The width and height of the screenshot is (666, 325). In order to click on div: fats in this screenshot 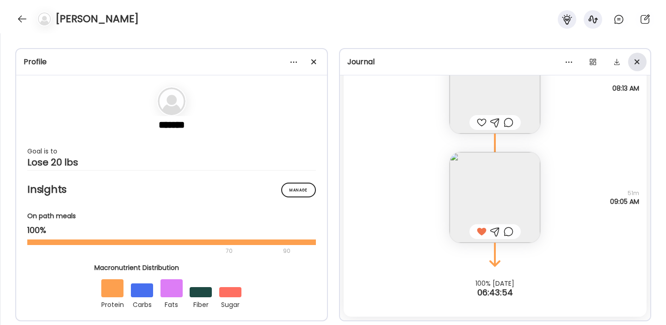, I will do `click(172, 304)`.